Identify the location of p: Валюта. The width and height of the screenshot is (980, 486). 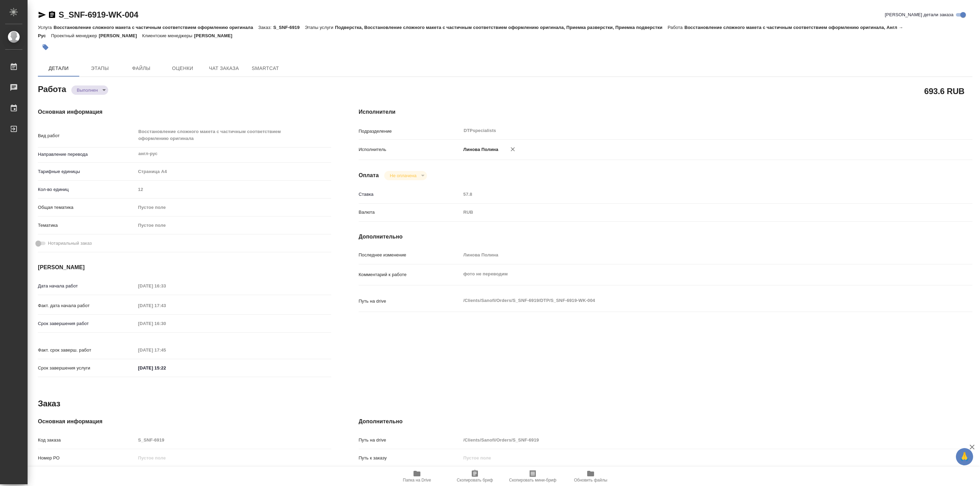
(409, 212).